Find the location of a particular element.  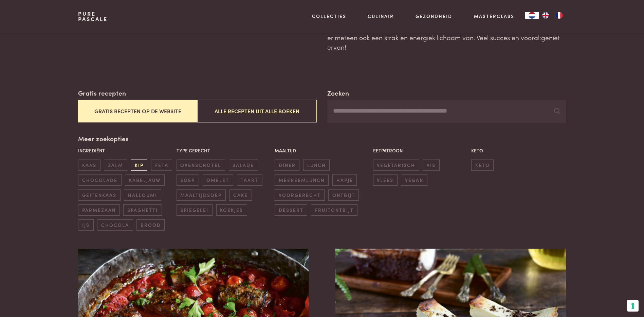

span: ovenschotel is located at coordinates (201, 165).